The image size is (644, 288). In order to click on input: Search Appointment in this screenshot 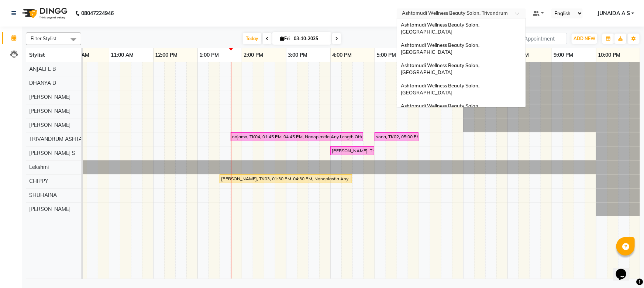, I will do `click(535, 38)`.